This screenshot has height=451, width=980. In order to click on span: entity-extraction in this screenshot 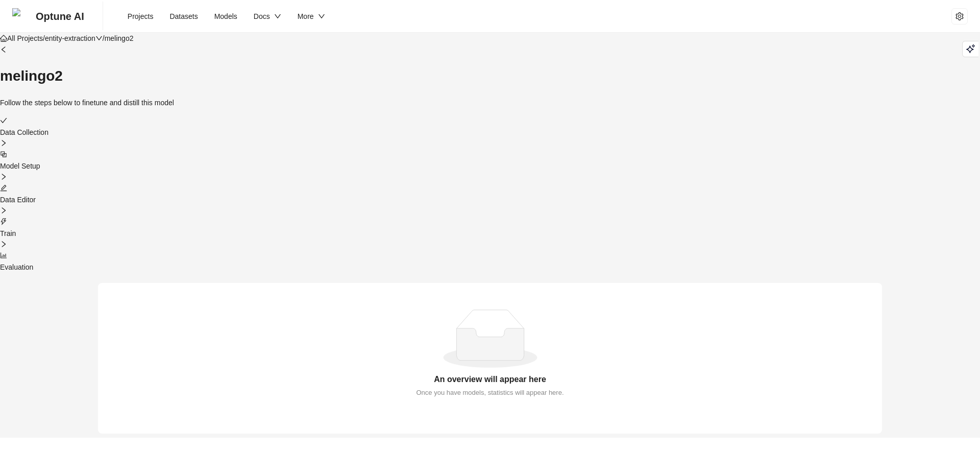, I will do `click(73, 39)`.